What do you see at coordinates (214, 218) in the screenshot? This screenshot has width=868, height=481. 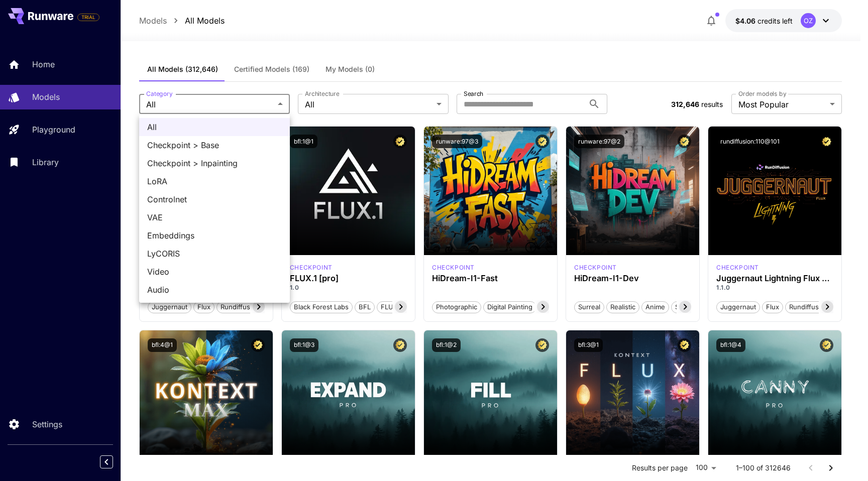 I see `span: VAE` at bounding box center [214, 218].